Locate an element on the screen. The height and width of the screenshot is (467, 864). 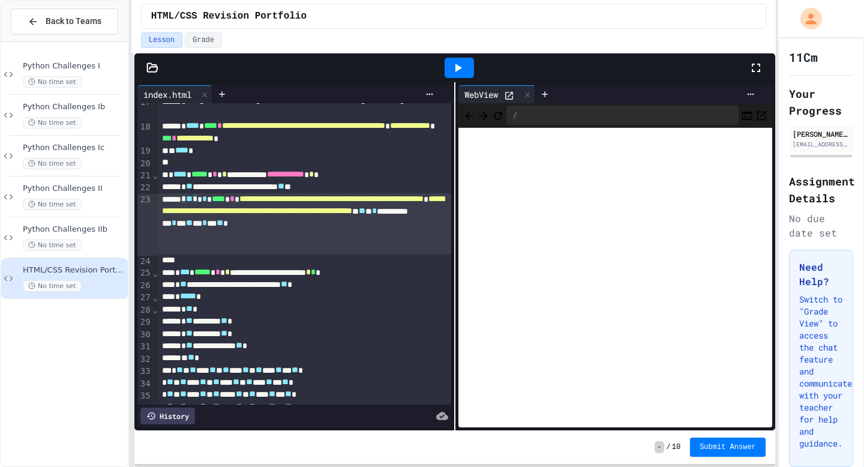
span: Submit Answer is located at coordinates (728, 447).